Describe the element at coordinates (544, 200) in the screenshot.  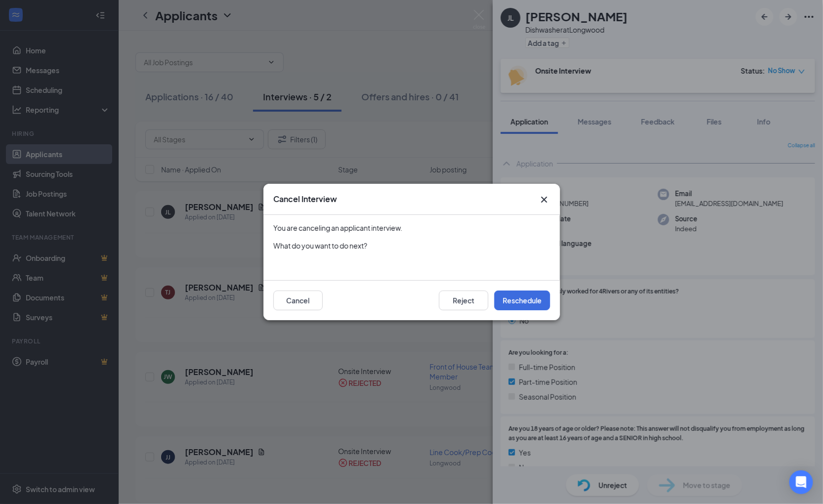
I see `svg: Cross` at that location.